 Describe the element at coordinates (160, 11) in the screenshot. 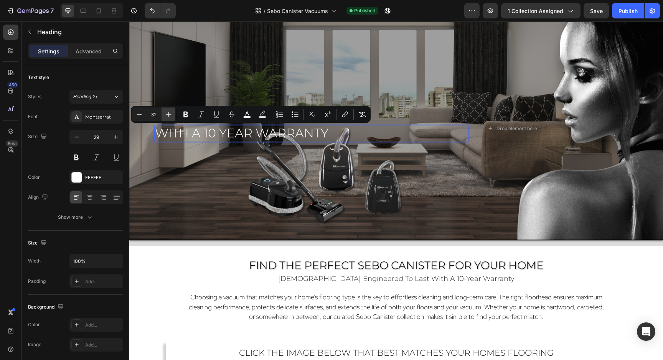

I see `div: Undo/Redo` at that location.